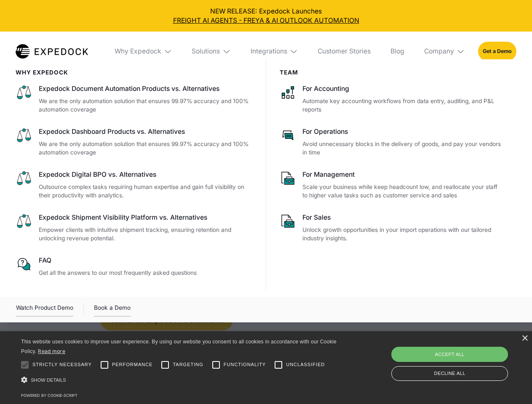 This screenshot has width=532, height=404. Describe the element at coordinates (403, 191) in the screenshot. I see `p: Scale your business while keep headcount low, and reallocate your staff to higher value tasks suc...` at that location.